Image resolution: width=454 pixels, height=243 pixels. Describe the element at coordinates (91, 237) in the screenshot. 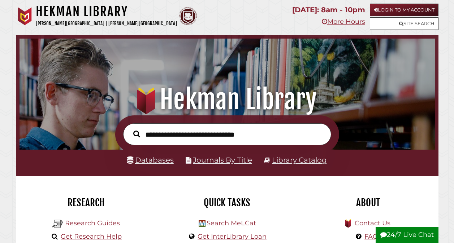

I see `a: Get Research Help` at that location.